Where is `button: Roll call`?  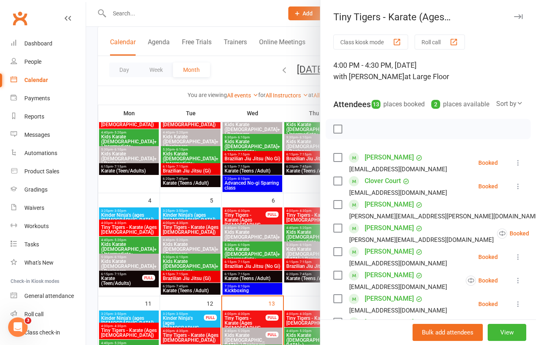
button: Roll call is located at coordinates (440, 42).